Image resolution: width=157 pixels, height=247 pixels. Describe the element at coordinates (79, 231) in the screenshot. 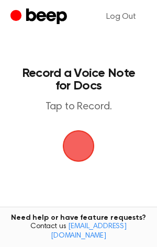

I see `span: Contact us` at that location.